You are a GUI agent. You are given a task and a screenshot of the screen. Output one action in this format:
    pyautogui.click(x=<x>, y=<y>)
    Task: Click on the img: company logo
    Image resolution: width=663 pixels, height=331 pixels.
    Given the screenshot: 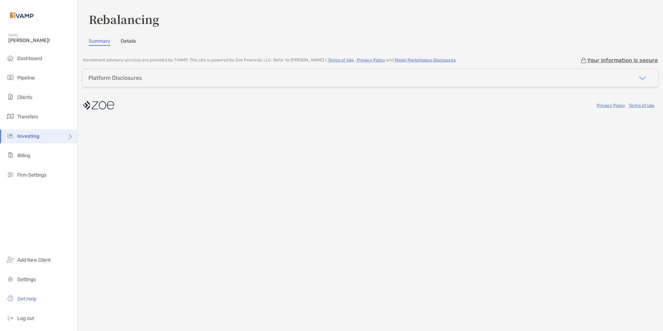 What is the action you would take?
    pyautogui.click(x=99, y=105)
    